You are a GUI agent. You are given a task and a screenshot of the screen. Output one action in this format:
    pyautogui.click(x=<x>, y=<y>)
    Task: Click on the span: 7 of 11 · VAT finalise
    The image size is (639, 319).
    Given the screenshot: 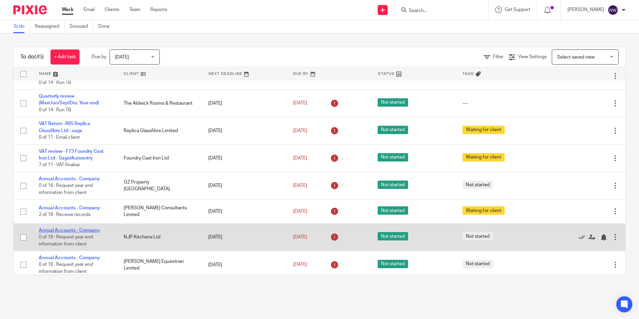 What is the action you would take?
    pyautogui.click(x=59, y=165)
    